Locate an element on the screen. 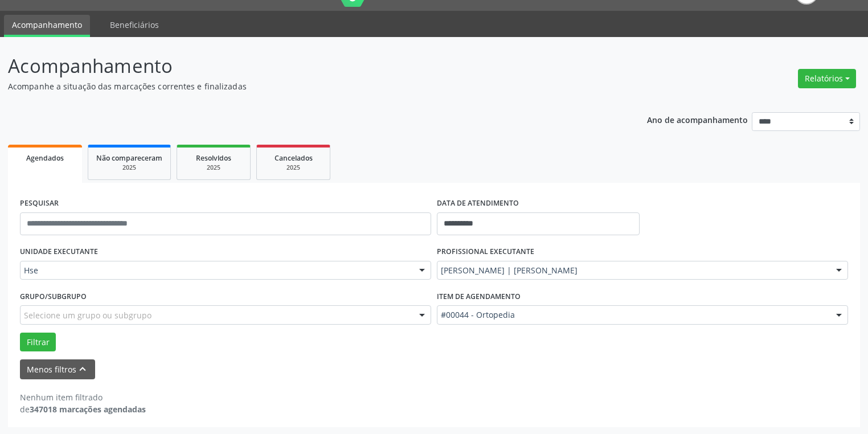 This screenshot has height=434, width=868. span: Cancelados is located at coordinates (293, 158).